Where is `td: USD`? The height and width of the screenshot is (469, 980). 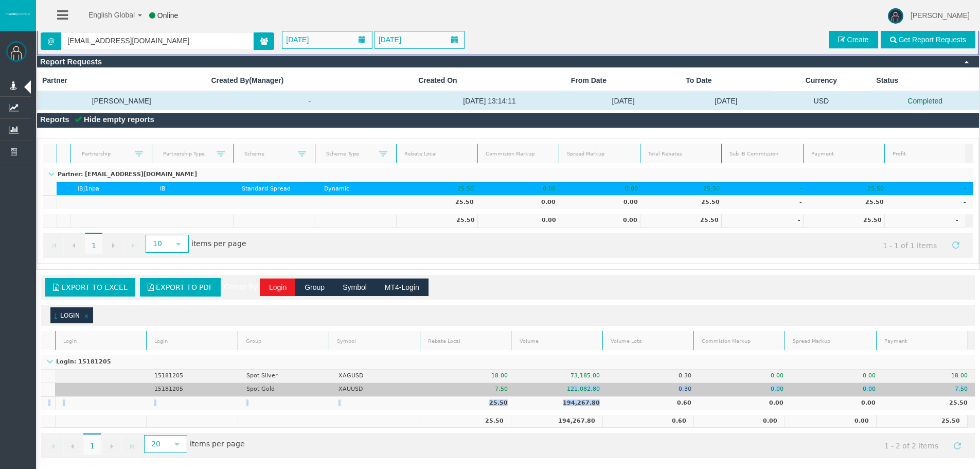 td: USD is located at coordinates (821, 100).